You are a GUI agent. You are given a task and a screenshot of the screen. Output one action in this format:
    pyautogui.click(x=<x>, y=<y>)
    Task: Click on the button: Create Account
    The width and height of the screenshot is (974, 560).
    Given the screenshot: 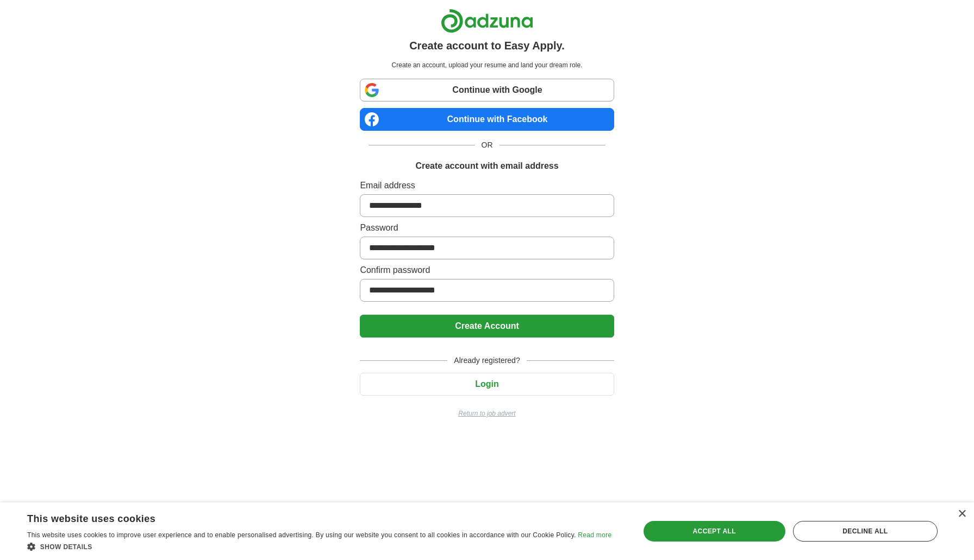 What is the action you would take?
    pyautogui.click(x=486, y=326)
    